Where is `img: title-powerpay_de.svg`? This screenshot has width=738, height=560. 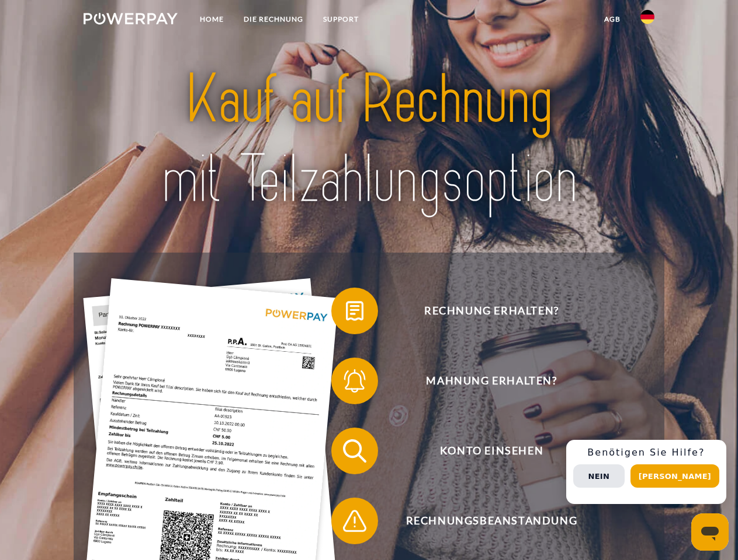
img: title-powerpay_de.svg is located at coordinates (369, 140).